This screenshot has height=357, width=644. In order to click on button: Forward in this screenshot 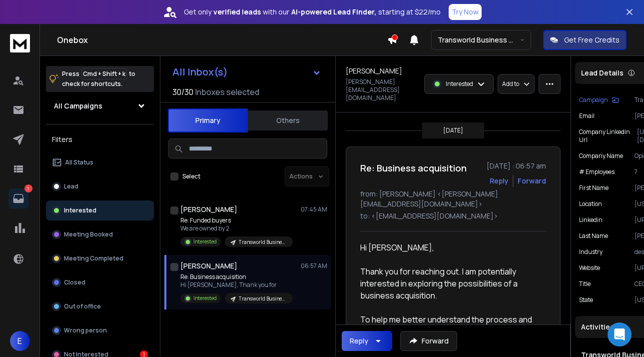, I will do `click(429, 341)`.